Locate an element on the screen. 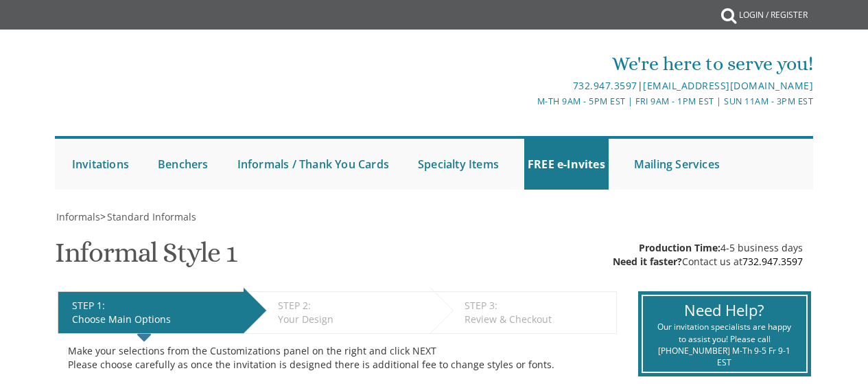 This screenshot has width=868, height=384. a: Informals / Thank You Cards is located at coordinates (313, 164).